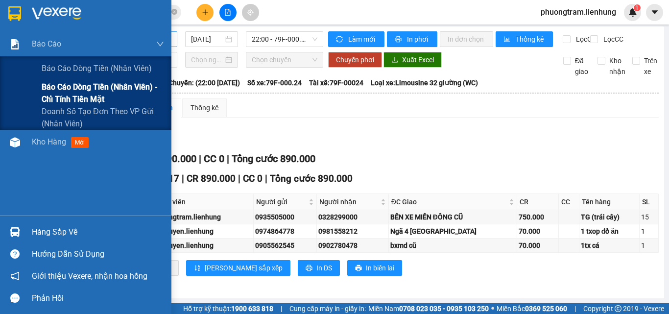 The image size is (669, 314). I want to click on div: 15, so click(649, 217).